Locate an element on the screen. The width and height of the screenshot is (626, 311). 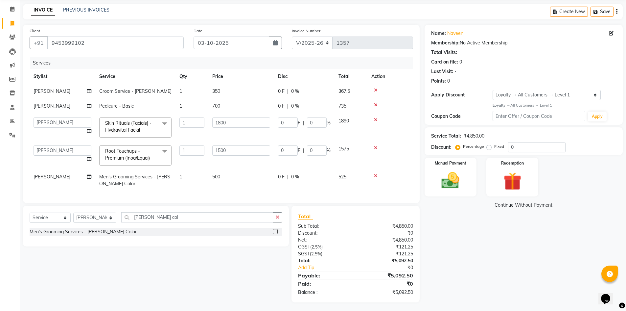
span: 735 is located at coordinates (343, 106).